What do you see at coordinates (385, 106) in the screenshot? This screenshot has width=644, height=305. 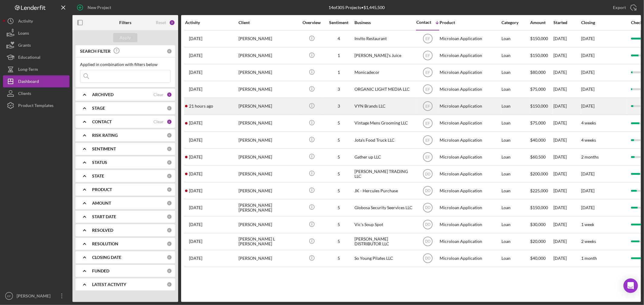 I see `div: VYN Brands LLC` at bounding box center [385, 106].